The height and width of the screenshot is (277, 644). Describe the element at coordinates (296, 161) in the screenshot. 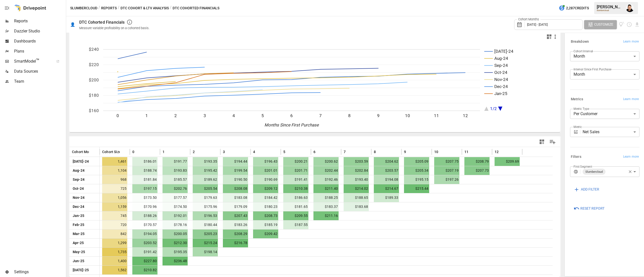

I see `span: $200.21` at that location.